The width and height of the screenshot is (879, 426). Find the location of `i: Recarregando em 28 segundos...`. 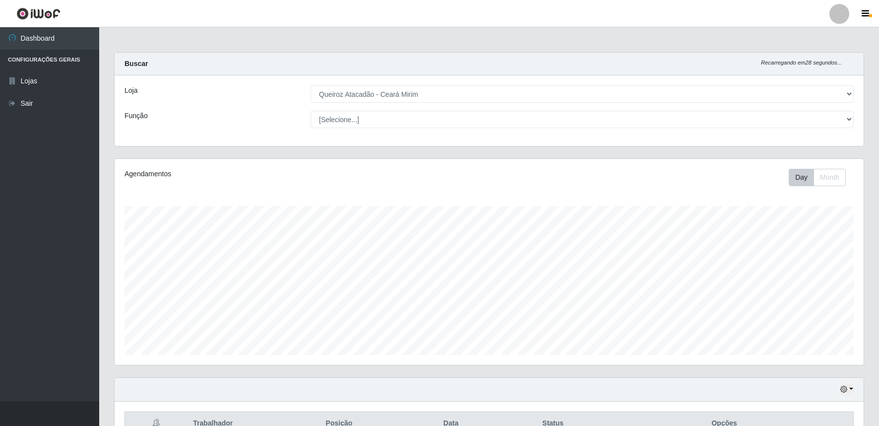

i: Recarregando em 28 segundos... is located at coordinates (801, 63).